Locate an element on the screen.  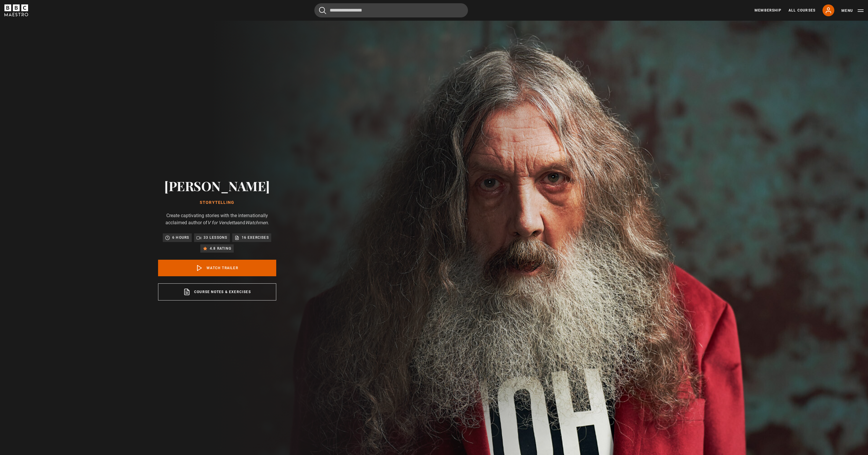
button: Submit the search query is located at coordinates (322, 10).